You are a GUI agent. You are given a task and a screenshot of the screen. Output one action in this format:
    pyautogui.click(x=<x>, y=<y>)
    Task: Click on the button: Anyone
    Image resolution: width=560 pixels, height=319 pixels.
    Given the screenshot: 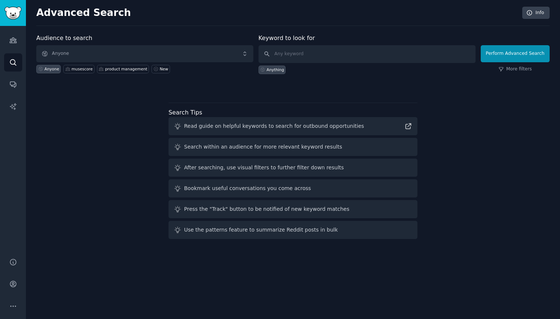 What is the action you would take?
    pyautogui.click(x=145, y=54)
    